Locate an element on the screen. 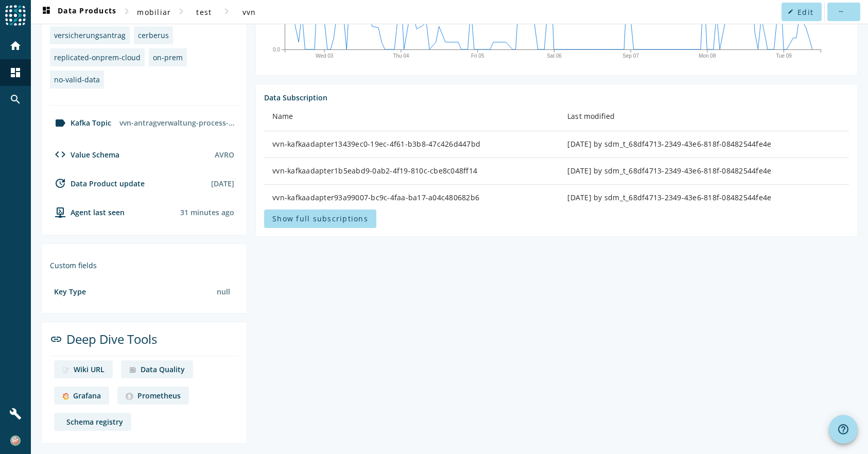  div: versicherungsantrag is located at coordinates (90, 35).